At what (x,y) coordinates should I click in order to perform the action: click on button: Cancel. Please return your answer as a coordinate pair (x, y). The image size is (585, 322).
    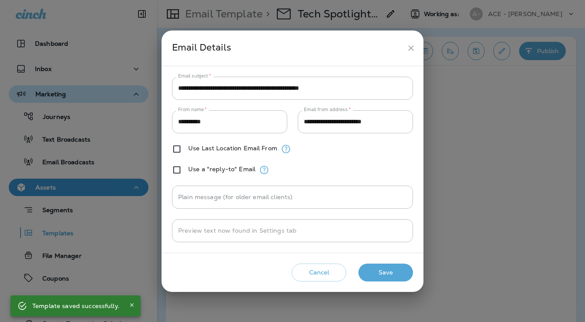
    Looking at the image, I should click on (319, 273).